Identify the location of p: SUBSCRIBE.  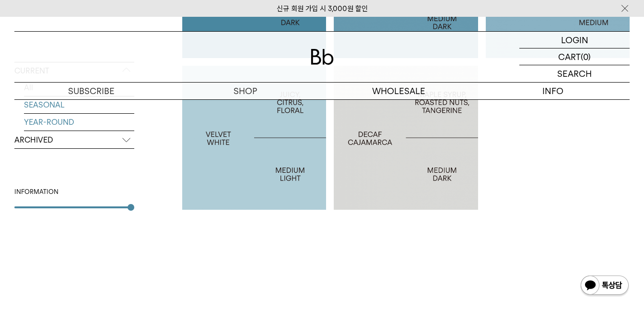
(91, 90).